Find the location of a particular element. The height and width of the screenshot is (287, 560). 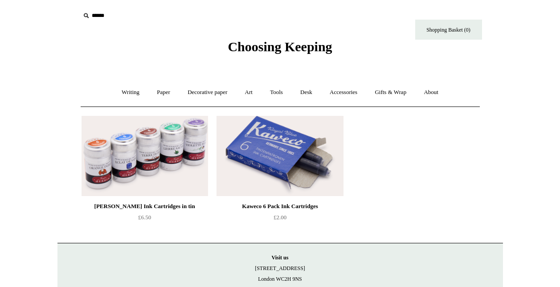

a: J. Herbin Ink Cartridges in tin J. Herbin Ink Cartridges in tin is located at coordinates (145, 156).